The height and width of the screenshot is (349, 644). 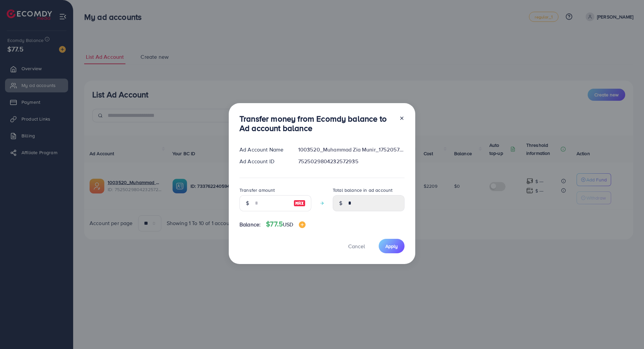 I want to click on div: Ad Account Name, so click(x=263, y=150).